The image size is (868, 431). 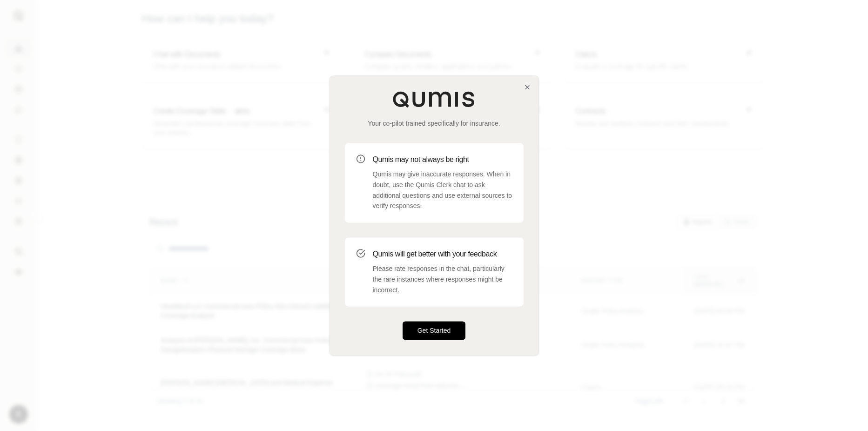 I want to click on h3: Qumis may not always be right, so click(x=442, y=159).